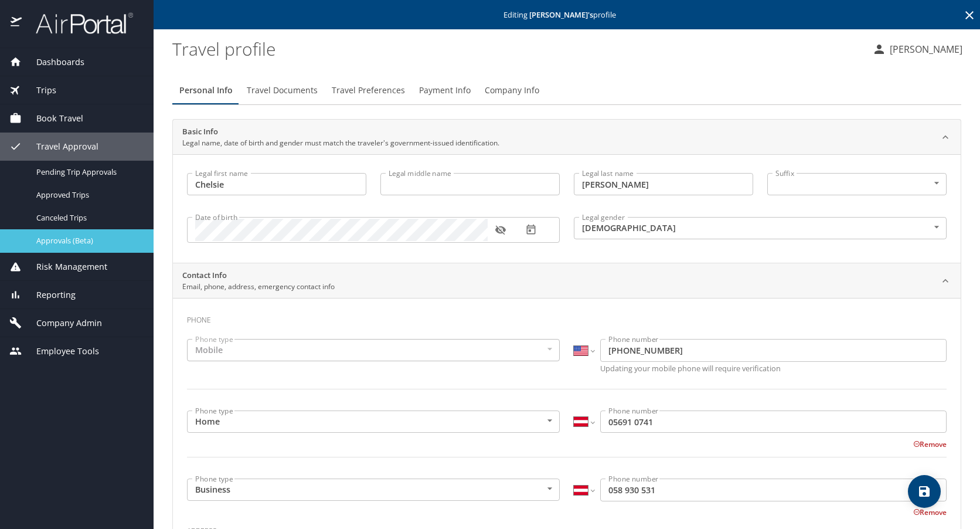  What do you see at coordinates (88, 195) in the screenshot?
I see `span: Approved Trips` at bounding box center [88, 195].